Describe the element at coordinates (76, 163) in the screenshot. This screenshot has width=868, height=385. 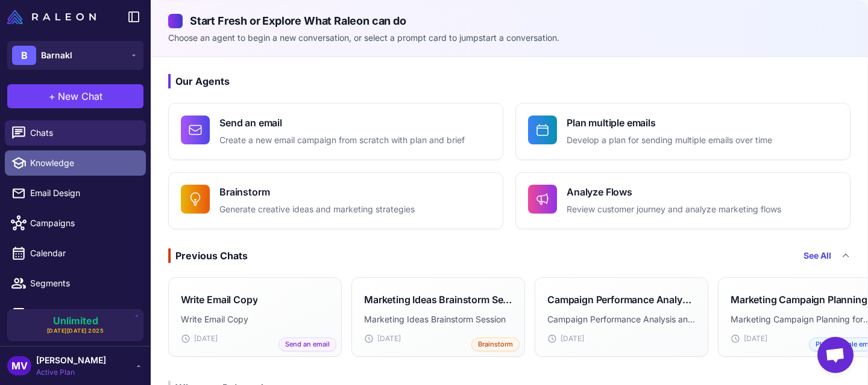
I see `a: Knowledge` at that location.